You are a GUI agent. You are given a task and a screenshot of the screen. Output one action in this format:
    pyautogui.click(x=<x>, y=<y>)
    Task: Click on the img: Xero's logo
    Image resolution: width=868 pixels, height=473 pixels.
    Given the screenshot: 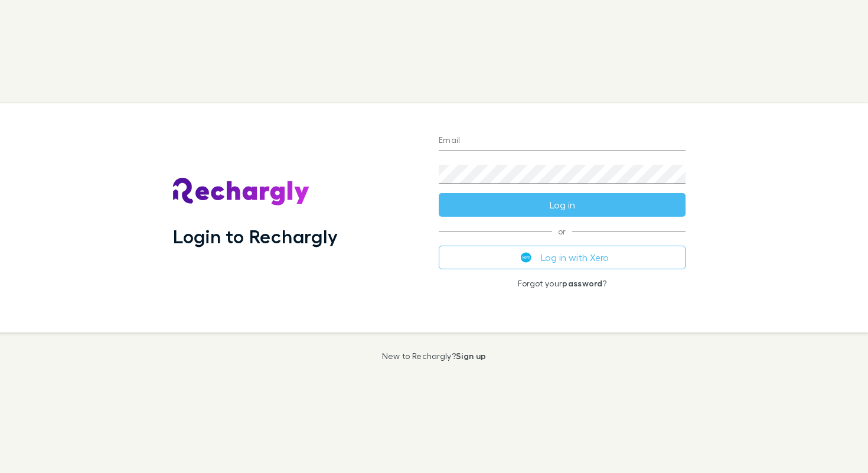 What is the action you would take?
    pyautogui.click(x=526, y=258)
    